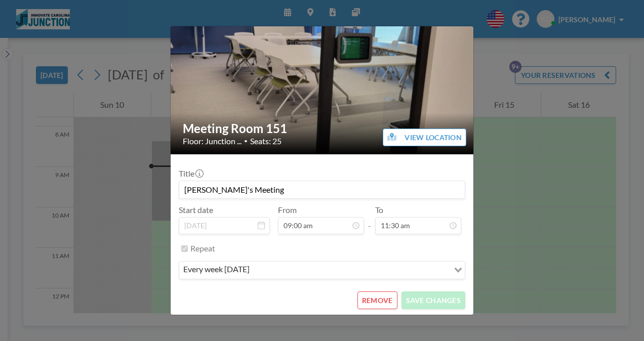 The height and width of the screenshot is (341, 644). What do you see at coordinates (379, 210) in the screenshot?
I see `label: To` at bounding box center [379, 210].